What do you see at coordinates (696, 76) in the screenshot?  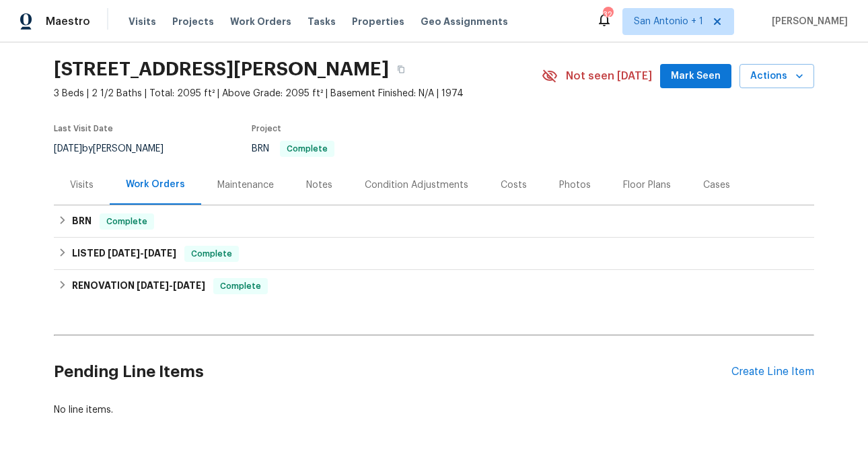 I see `span: Mark Seen` at bounding box center [696, 76].